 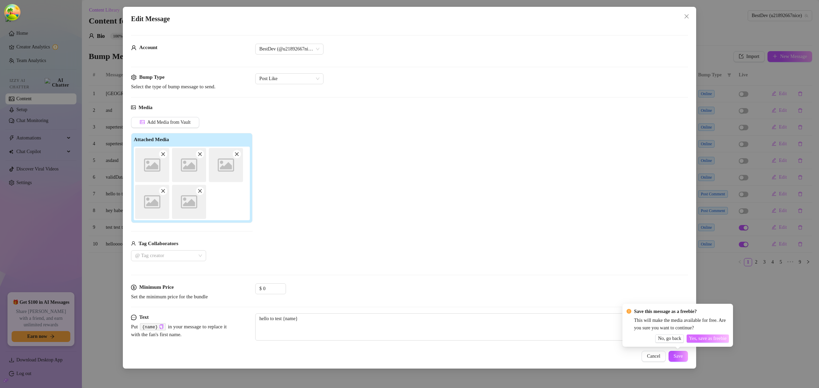 I want to click on strong: Tag Collaborators, so click(x=158, y=244).